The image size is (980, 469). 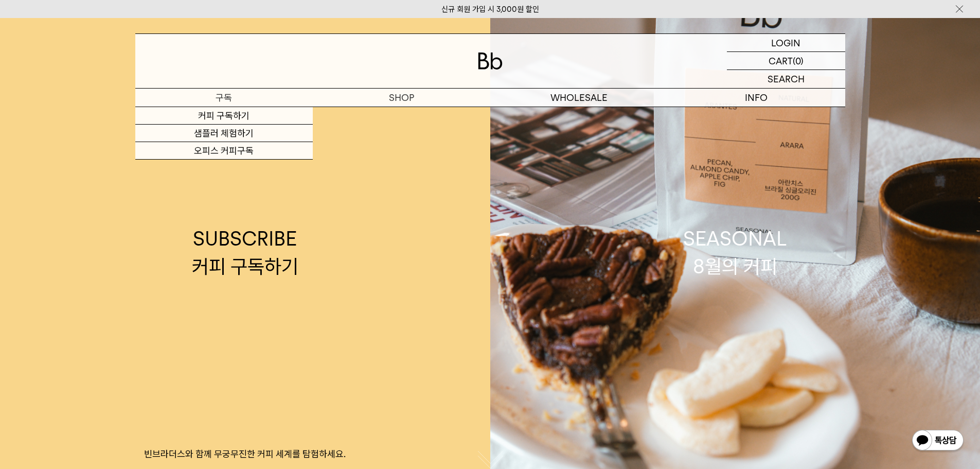 What do you see at coordinates (938, 441) in the screenshot?
I see `img: 카카오톡 채널 1:1 채팅 버튼` at bounding box center [938, 441].